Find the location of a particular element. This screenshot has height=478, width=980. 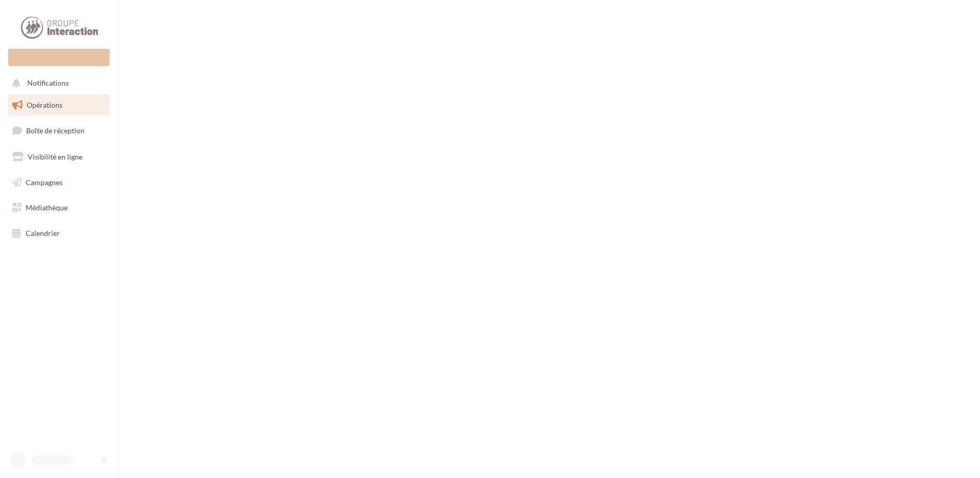

span: Boîte de réception is located at coordinates (55, 130).